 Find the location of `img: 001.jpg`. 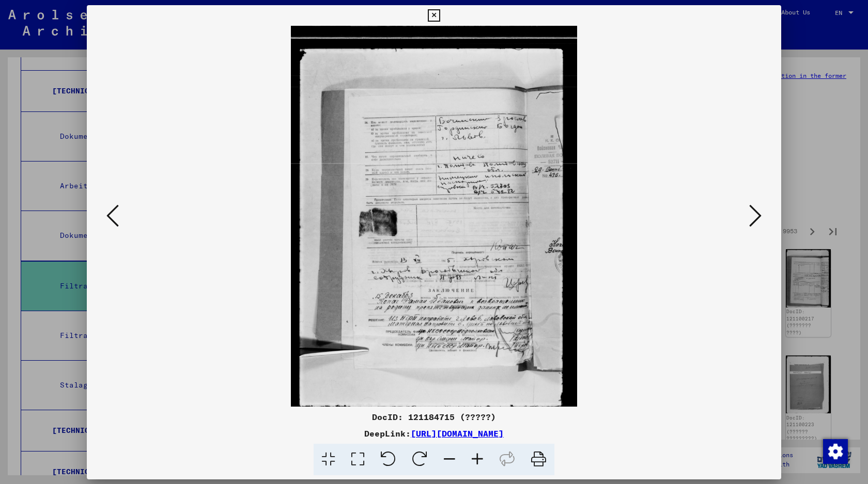

img: 001.jpg is located at coordinates (434, 216).